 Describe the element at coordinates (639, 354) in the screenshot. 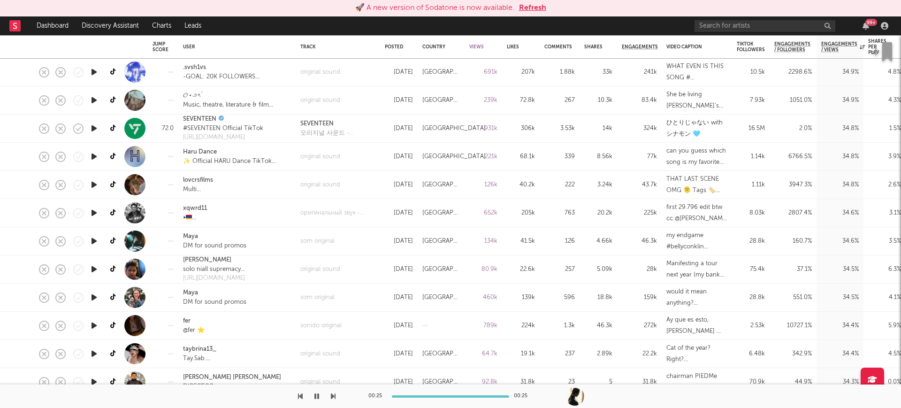

I see `div: 22.2k` at that location.